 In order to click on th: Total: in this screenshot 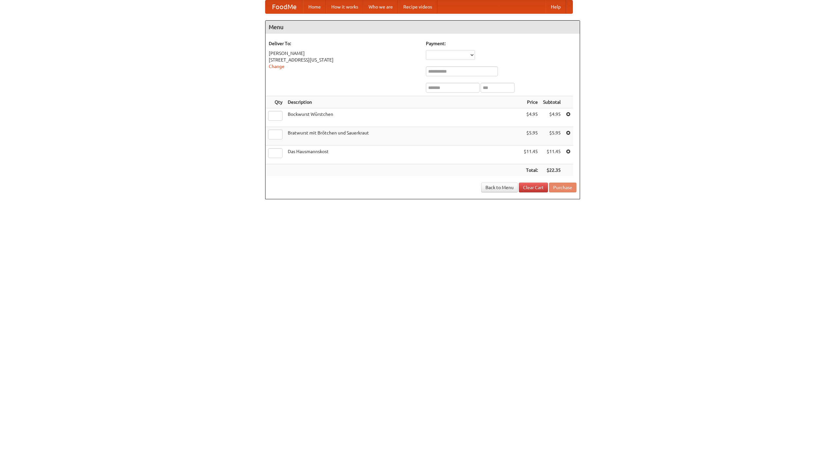, I will do `click(531, 170)`.